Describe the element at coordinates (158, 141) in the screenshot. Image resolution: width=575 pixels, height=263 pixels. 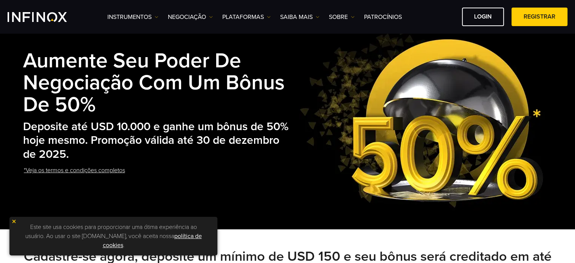
I see `h2: Deposite até USD 10.000 e ganhe um bônus de 50% hoje mesmo. Promoção válida até 30 de dezembro de...` at that location.